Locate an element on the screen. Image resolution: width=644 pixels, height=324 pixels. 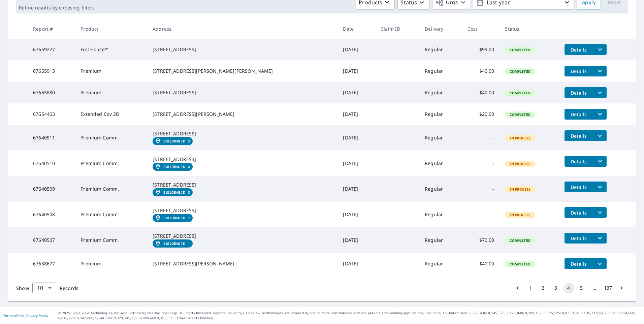
td: Extended Cov 2D is located at coordinates (111, 114).